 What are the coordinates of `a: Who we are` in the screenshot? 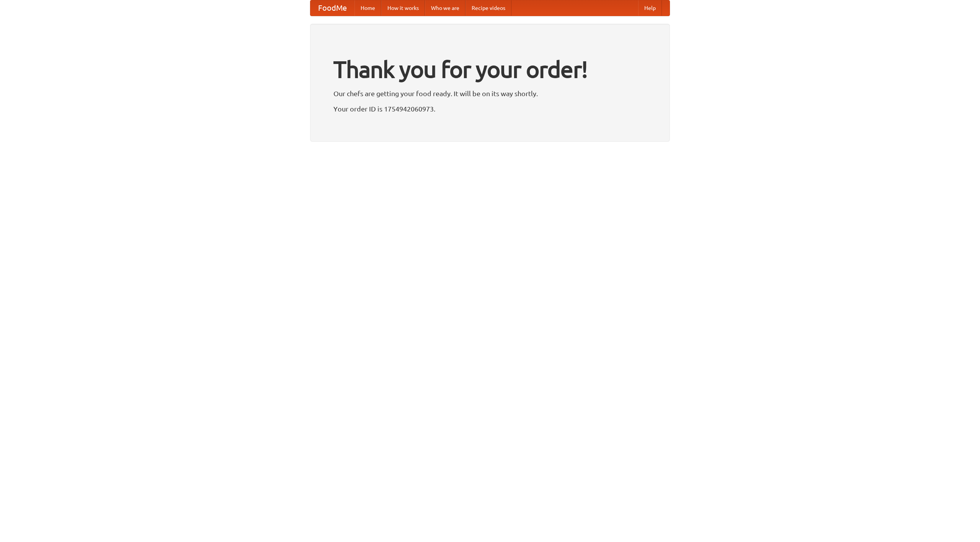 It's located at (445, 8).